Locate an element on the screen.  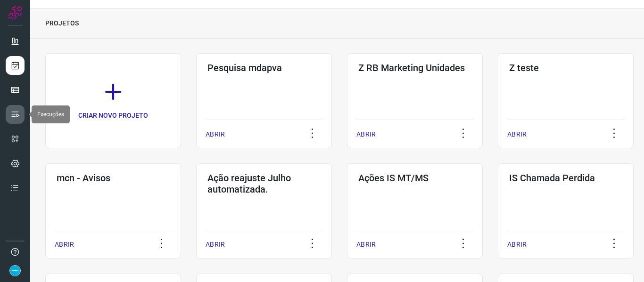
h3: Ações IS MT/MS is located at coordinates (415, 178).